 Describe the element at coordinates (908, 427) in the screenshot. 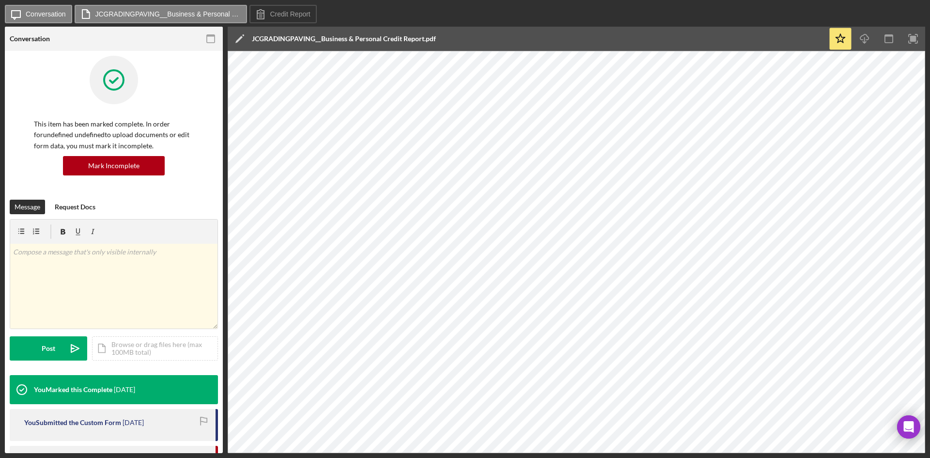

I see `div: Open Intercom Messenger` at that location.